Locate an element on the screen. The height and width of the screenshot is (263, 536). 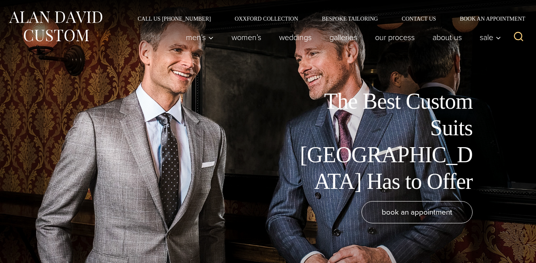
a: Oxxford Collection is located at coordinates (266, 19).